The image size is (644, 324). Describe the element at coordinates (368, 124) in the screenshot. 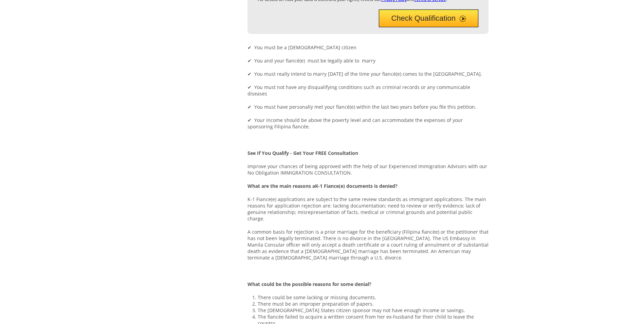

I see `p: ✔ Your income should be above the poverty level and can accommodate the expenses of your sponsori...` at that location.